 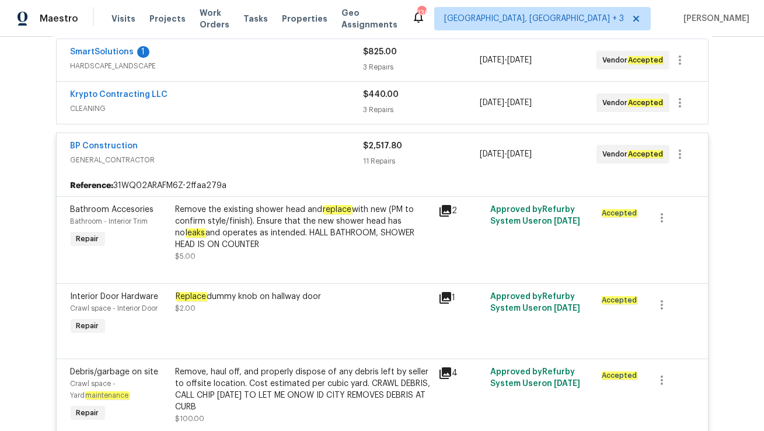 I want to click on a: BP Construction, so click(x=105, y=146).